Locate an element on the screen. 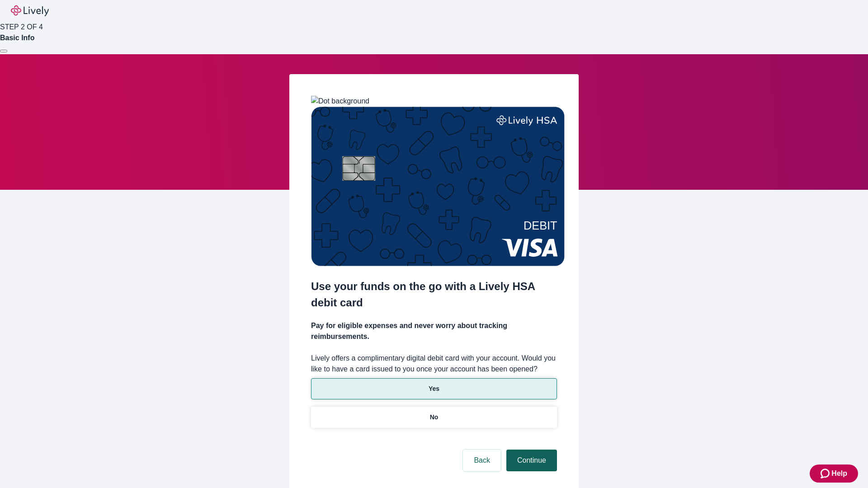 This screenshot has width=868, height=488. button: Continue is located at coordinates (532, 461).